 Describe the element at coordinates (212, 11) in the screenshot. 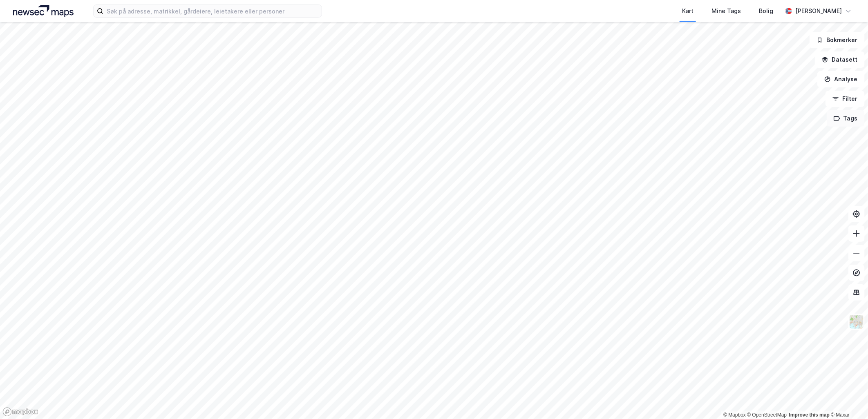

I see `input: Søk på adresse, matrikkel, gårdeiere, leietakere eller personer` at that location.